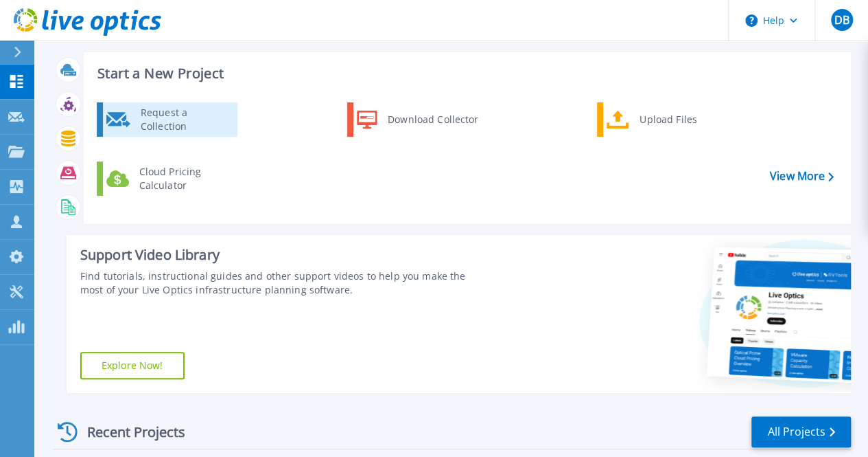 The image size is (868, 457). I want to click on span: DB, so click(841, 20).